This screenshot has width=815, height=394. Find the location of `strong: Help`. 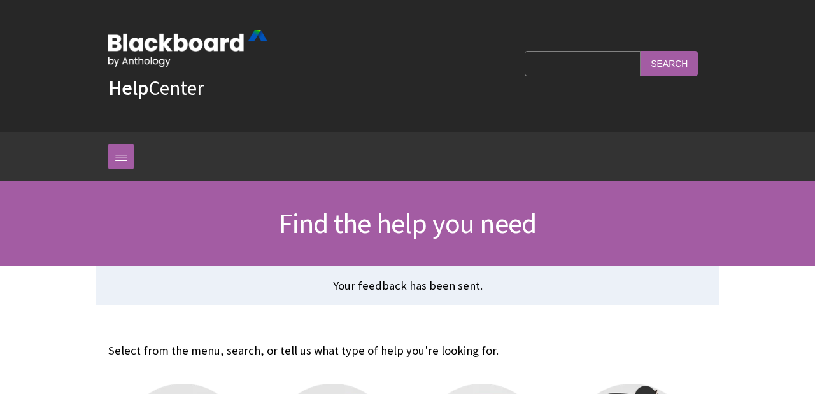

strong: Help is located at coordinates (128, 88).